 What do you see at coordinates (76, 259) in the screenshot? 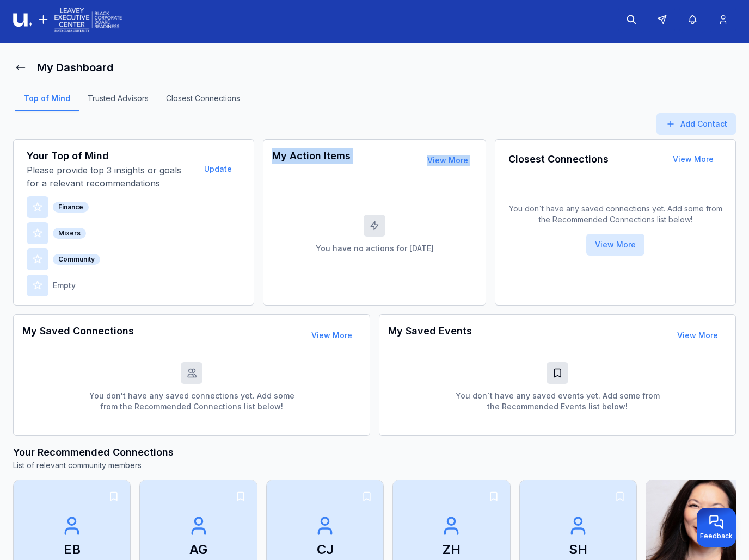
I see `div: Community` at bounding box center [76, 259].